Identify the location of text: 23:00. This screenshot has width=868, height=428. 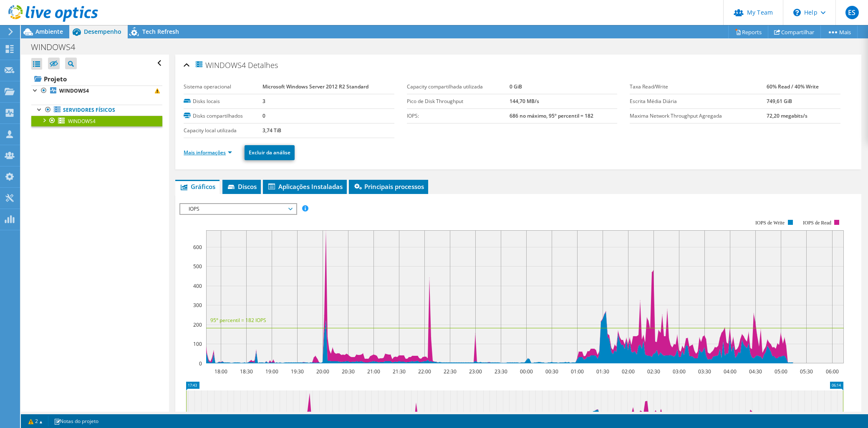
(476, 371).